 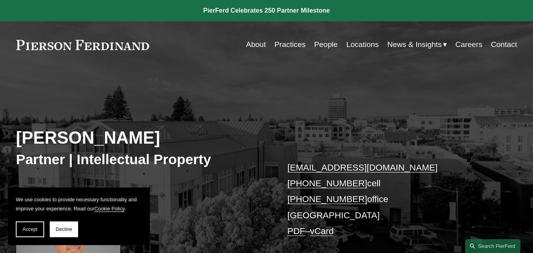 What do you see at coordinates (109, 208) in the screenshot?
I see `a: Cookie Policy` at bounding box center [109, 208].